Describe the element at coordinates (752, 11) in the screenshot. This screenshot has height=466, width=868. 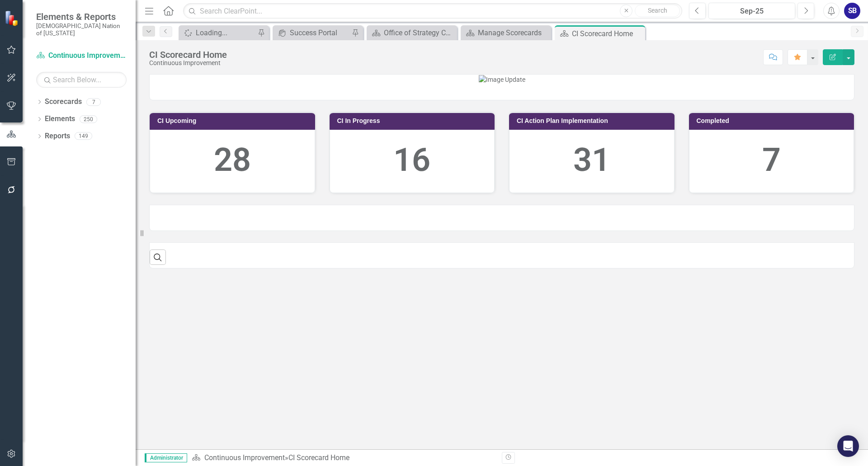
I see `div: Sep-25` at that location.